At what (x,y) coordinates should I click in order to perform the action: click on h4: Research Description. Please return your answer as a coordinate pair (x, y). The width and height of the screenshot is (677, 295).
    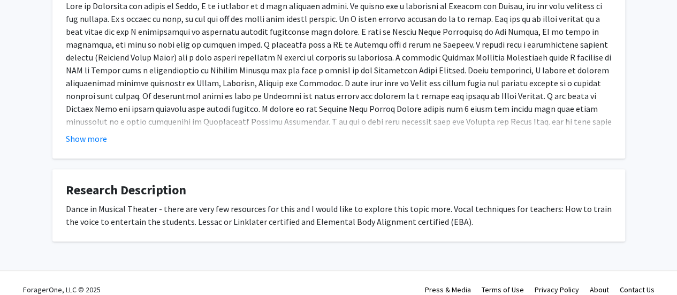
    Looking at the image, I should click on (339, 190).